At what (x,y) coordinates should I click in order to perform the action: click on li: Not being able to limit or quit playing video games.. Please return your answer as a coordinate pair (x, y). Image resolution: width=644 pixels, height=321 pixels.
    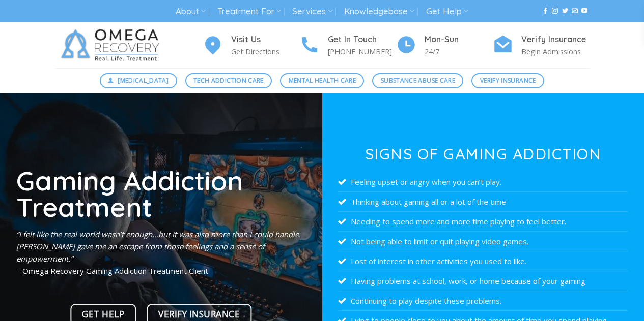
    Looking at the image, I should click on (483, 241).